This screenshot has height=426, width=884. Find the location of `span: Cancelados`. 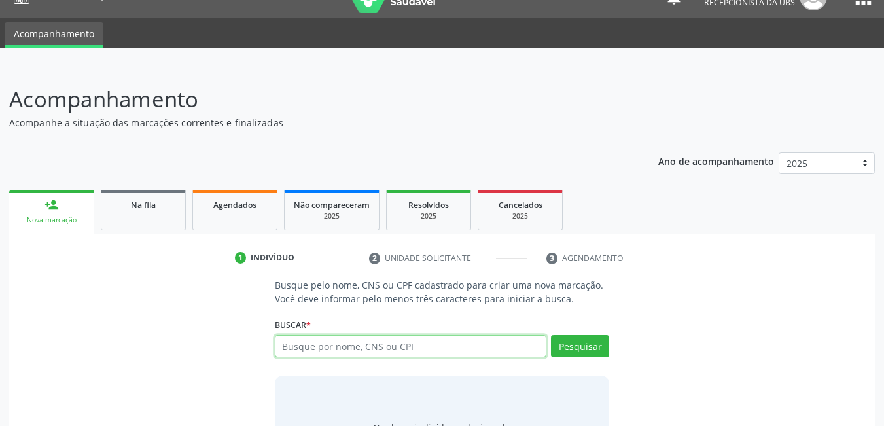

span: Cancelados is located at coordinates (520, 205).